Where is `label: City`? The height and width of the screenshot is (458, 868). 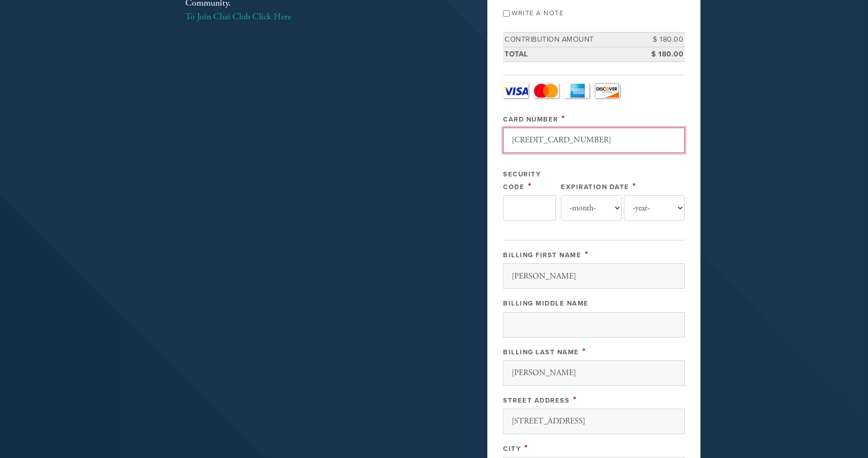
label: City is located at coordinates (512, 449).